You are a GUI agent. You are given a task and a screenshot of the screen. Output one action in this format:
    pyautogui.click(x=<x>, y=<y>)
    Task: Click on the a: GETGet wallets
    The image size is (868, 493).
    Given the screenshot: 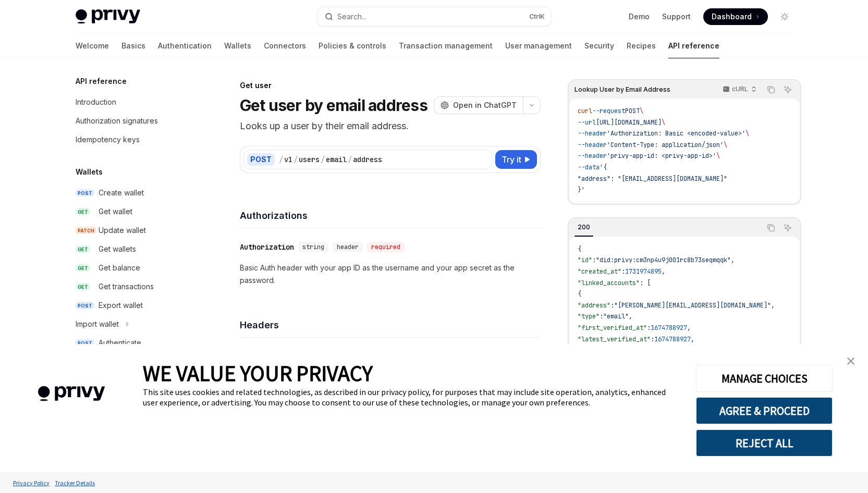 What is the action you would take?
    pyautogui.click(x=134, y=249)
    